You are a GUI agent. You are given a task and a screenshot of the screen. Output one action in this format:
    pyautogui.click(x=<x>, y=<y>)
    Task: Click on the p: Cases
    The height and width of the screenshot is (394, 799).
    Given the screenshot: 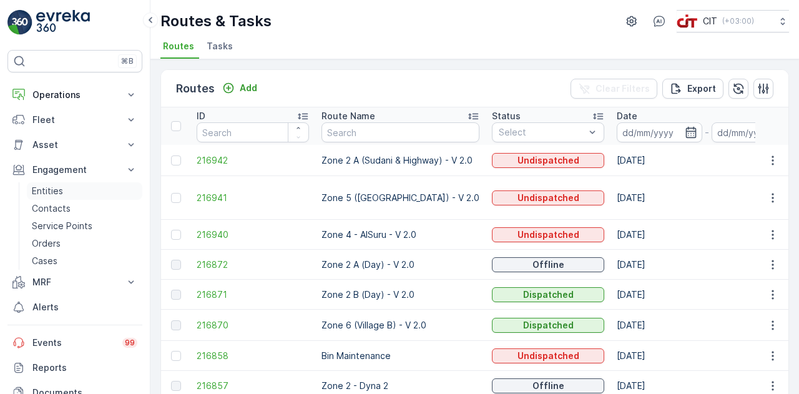 What is the action you would take?
    pyautogui.click(x=44, y=261)
    